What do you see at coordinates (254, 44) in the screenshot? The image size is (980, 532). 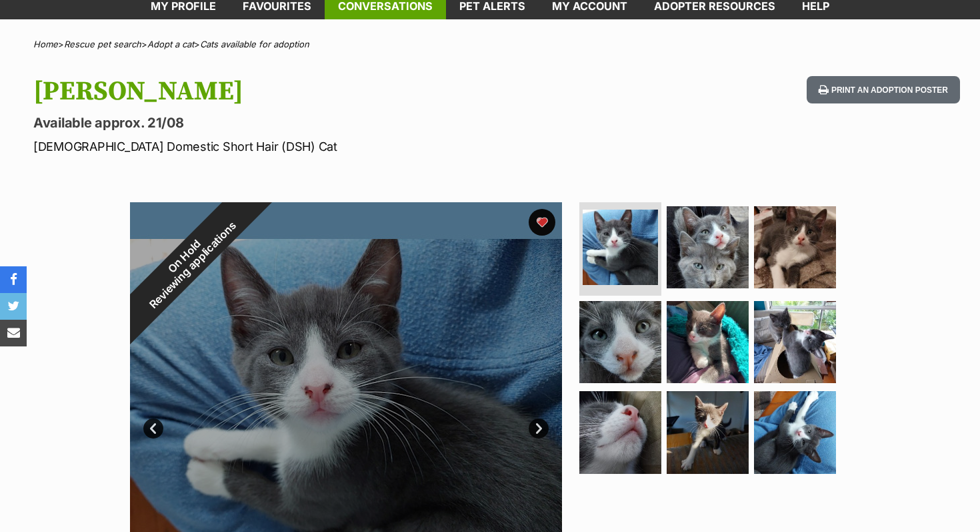 I see `a: Cats available for adoption` at bounding box center [254, 44].